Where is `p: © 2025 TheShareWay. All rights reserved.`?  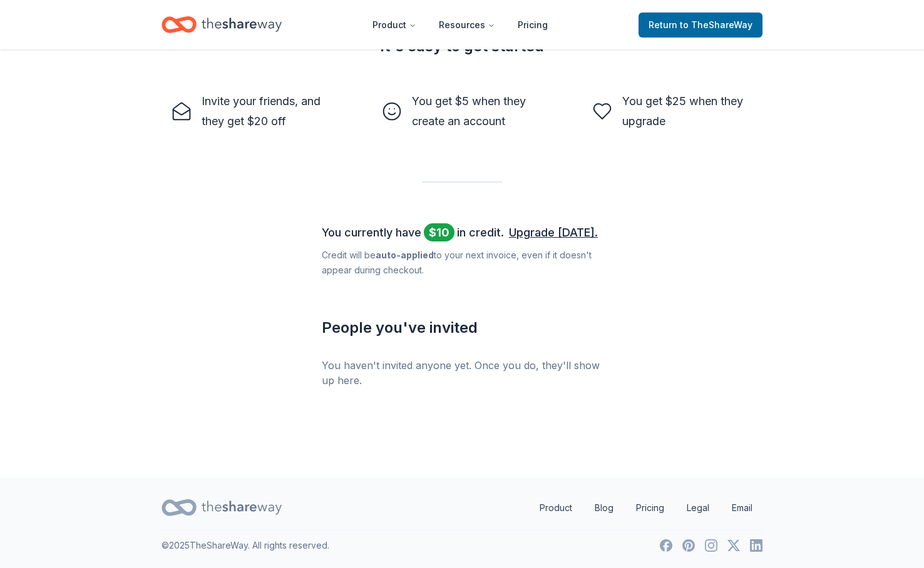
p: © 2025 TheShareWay. All rights reserved. is located at coordinates (245, 546).